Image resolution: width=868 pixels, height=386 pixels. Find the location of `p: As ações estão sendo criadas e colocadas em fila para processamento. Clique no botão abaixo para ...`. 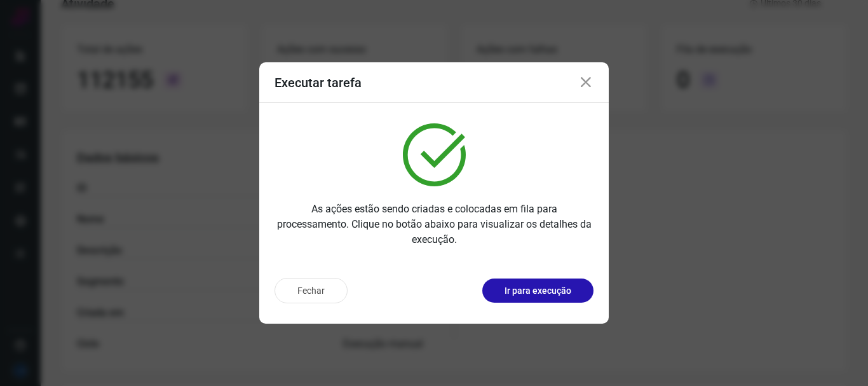

p: As ações estão sendo criadas e colocadas em fila para processamento. Clique no botão abaixo para ... is located at coordinates (434, 225).